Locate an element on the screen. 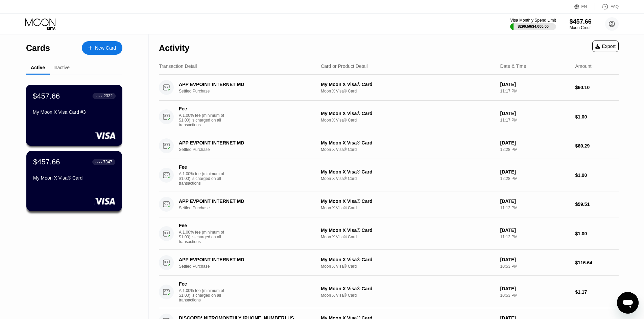  div: Inactive is located at coordinates (62, 67).